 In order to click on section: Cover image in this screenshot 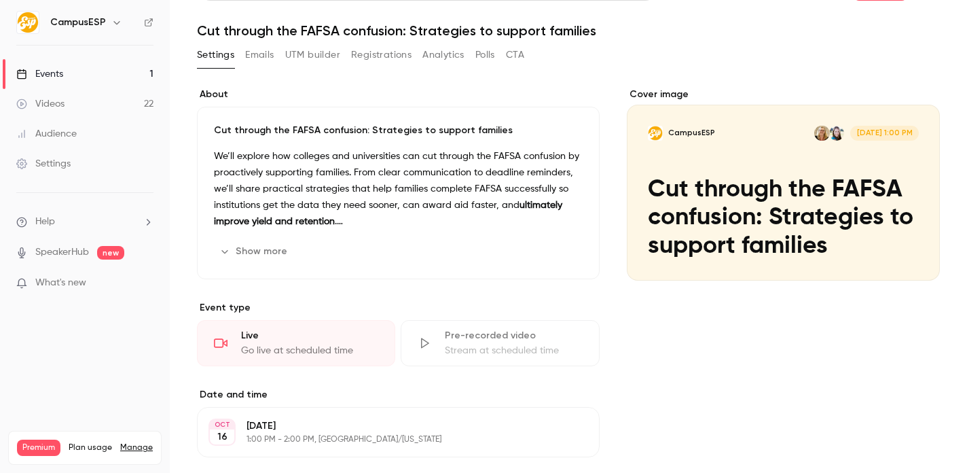, I will do `click(783, 184)`.